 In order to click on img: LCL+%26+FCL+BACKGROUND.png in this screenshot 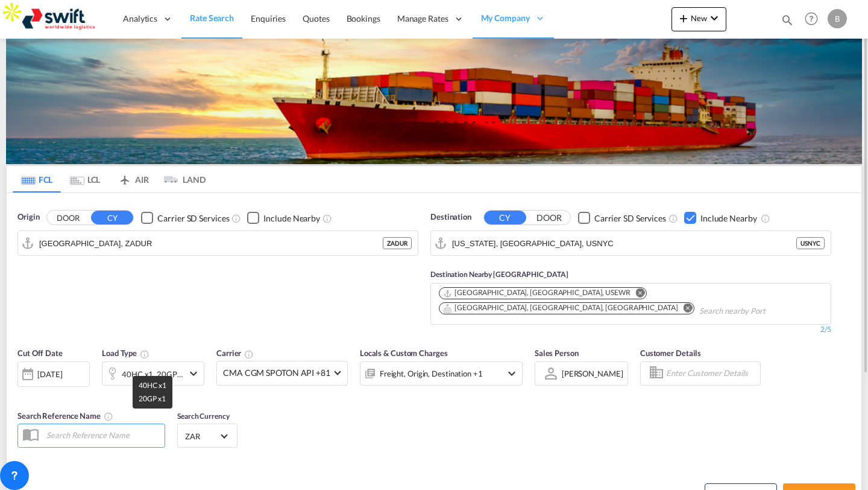, I will do `click(434, 101)`.